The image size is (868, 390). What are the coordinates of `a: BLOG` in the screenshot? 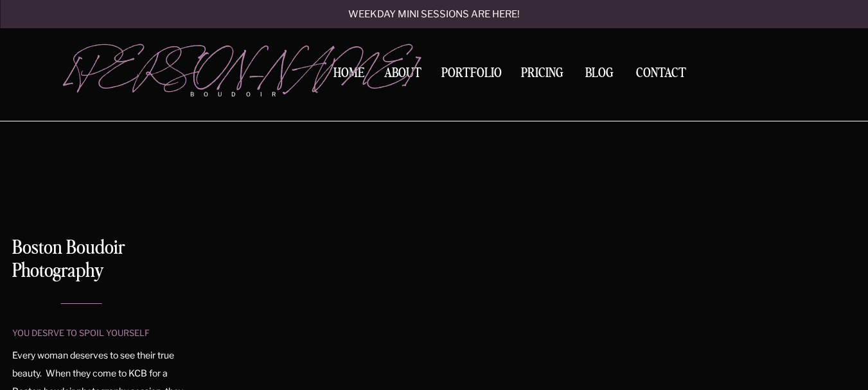 It's located at (599, 73).